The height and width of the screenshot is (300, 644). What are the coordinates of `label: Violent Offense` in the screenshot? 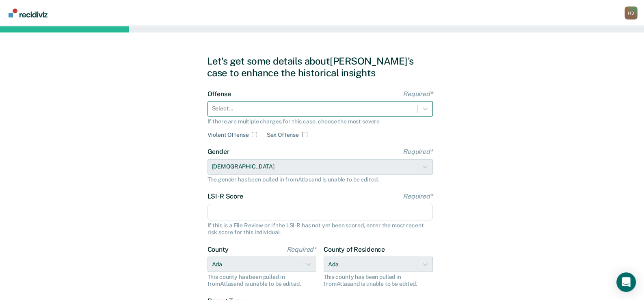 It's located at (228, 135).